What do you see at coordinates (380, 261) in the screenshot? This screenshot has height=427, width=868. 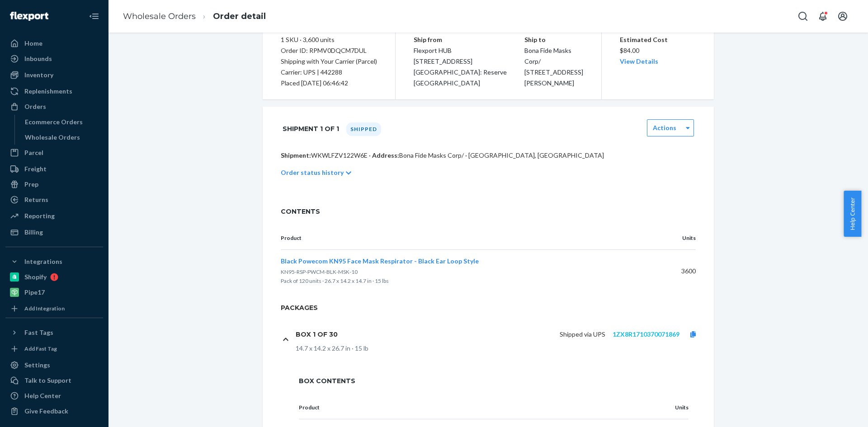 I see `button: Black Powecom KN95 Face Mask Respirator - Black Ear Loop Style` at bounding box center [380, 261].